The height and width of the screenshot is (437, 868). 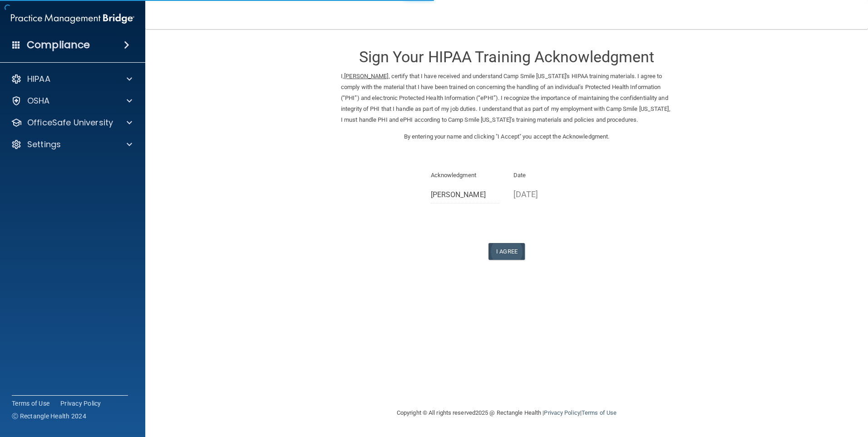 I want to click on p: By entering your name and clicking "I Accept" you accept the Acknowledgment., so click(x=507, y=137).